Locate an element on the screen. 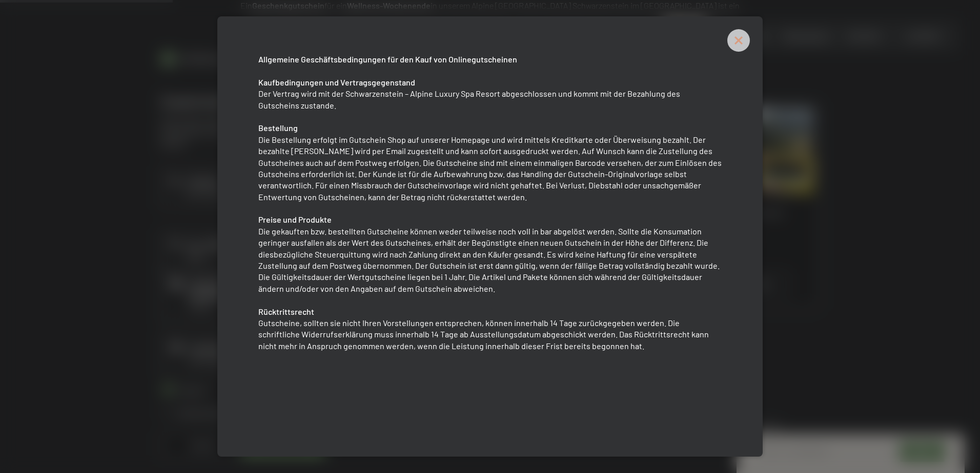  strong: Allgemeine Geschäftsbedingungen für den Kauf von Onlinegutscheinen is located at coordinates (388, 59).